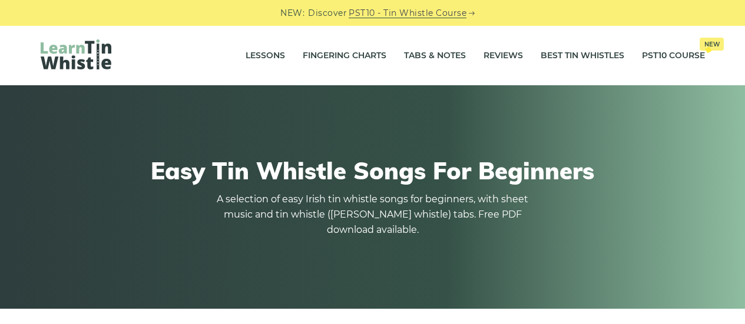 Image resolution: width=745 pixels, height=324 pixels. Describe the element at coordinates (344, 56) in the screenshot. I see `a: Fingering Charts` at that location.